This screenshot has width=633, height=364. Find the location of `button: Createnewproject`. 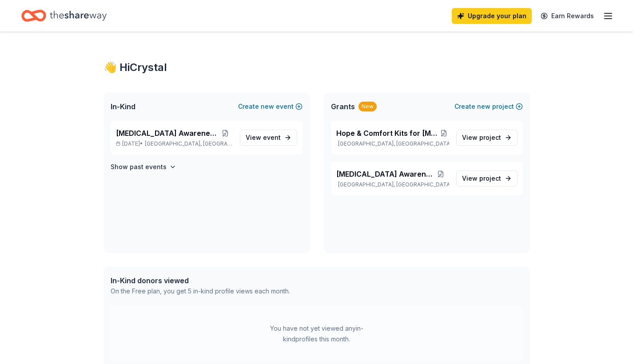

button: Createnewproject is located at coordinates (489, 107).